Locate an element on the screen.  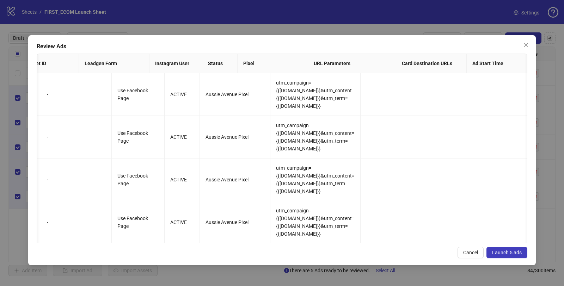
th: Product Set ID is located at coordinates (44, 63).